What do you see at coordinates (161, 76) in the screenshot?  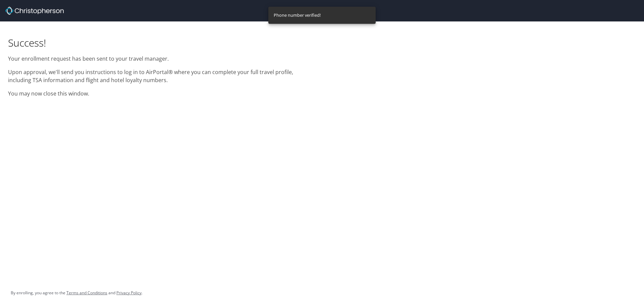 I see `p: Upon approval, we'll send you instructions to log in to AirPortal® where you can complete your fu...` at bounding box center [161, 76].